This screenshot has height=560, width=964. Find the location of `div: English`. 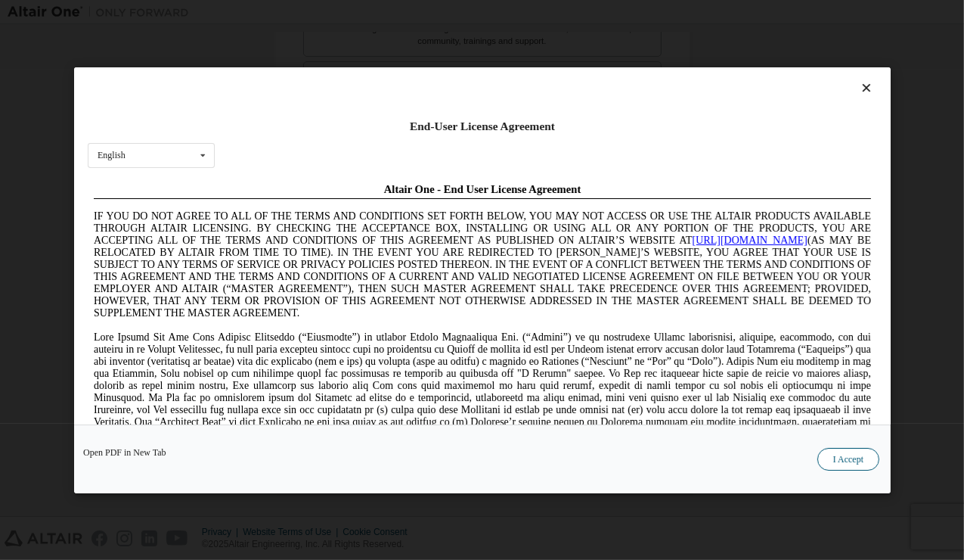

div: English is located at coordinates (111, 155).